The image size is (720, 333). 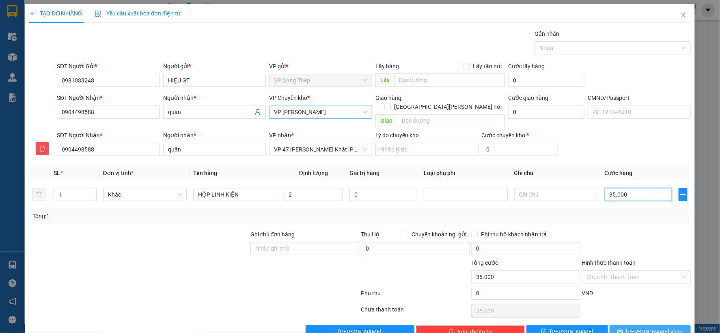 What do you see at coordinates (57, 173) in the screenshot?
I see `span: SL` at bounding box center [57, 173].